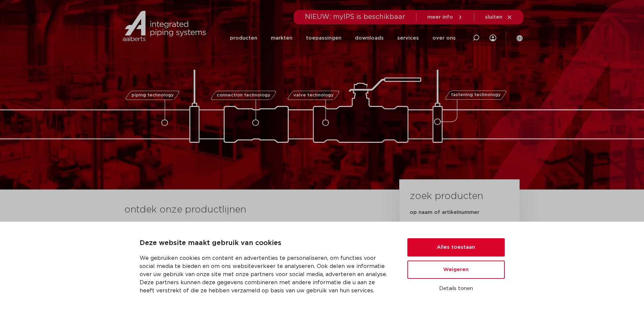  Describe the element at coordinates (324, 38) in the screenshot. I see `a: toepassingen` at that location.